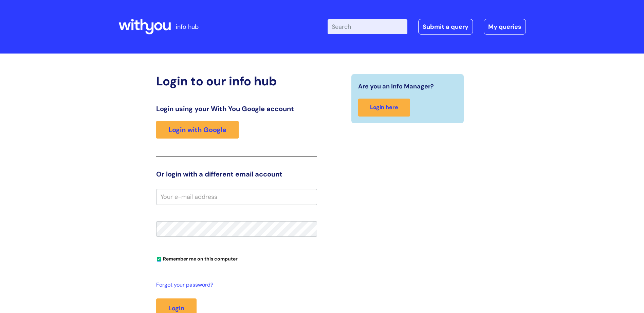 The image size is (644, 313). Describe the element at coordinates (236, 109) in the screenshot. I see `h3: Login using your With You Google account` at that location.